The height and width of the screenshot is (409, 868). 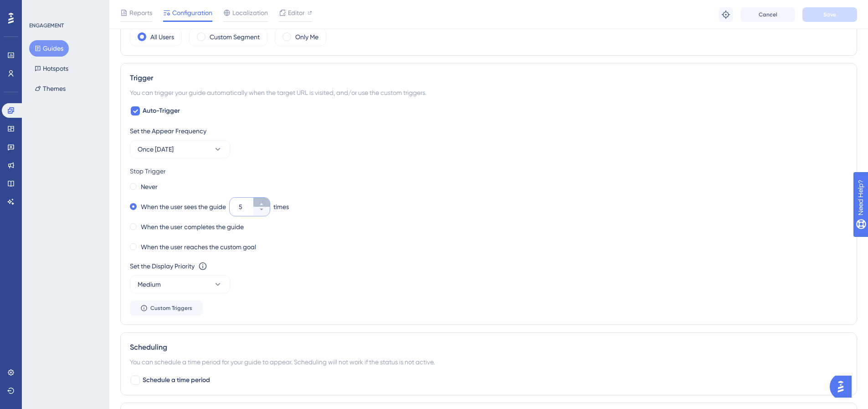 I want to click on span: Need Help?, so click(x=40, y=8).